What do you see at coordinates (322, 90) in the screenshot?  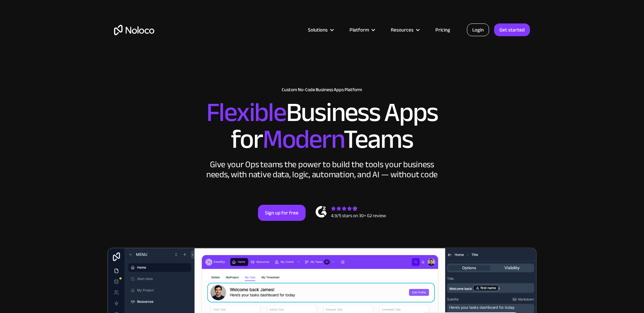 I see `h1: Custom No-Code Business Apps Platform` at bounding box center [322, 90].